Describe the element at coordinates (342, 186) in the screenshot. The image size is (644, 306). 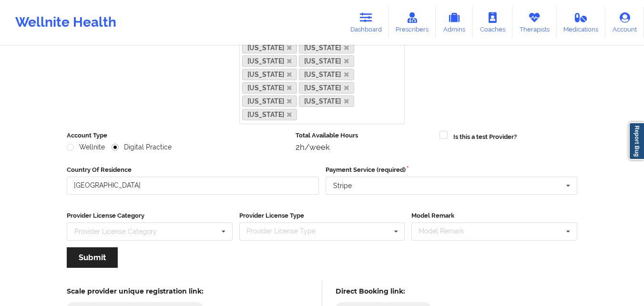
I see `div: Stripe` at that location.